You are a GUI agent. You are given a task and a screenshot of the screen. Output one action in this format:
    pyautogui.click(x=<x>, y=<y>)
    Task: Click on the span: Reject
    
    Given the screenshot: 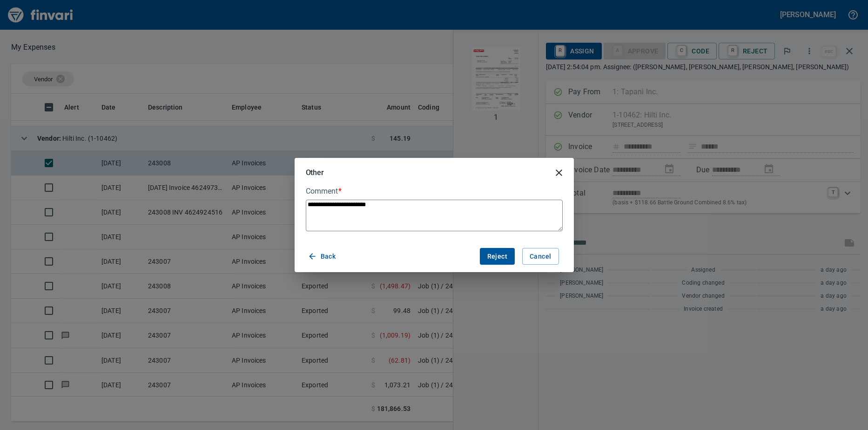 What is the action you would take?
    pyautogui.click(x=497, y=257)
    